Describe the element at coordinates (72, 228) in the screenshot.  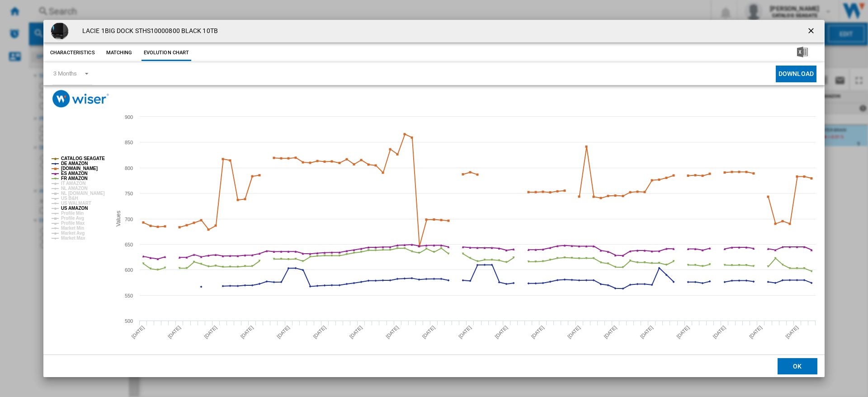
I see `tspan: Market Min` at that location.